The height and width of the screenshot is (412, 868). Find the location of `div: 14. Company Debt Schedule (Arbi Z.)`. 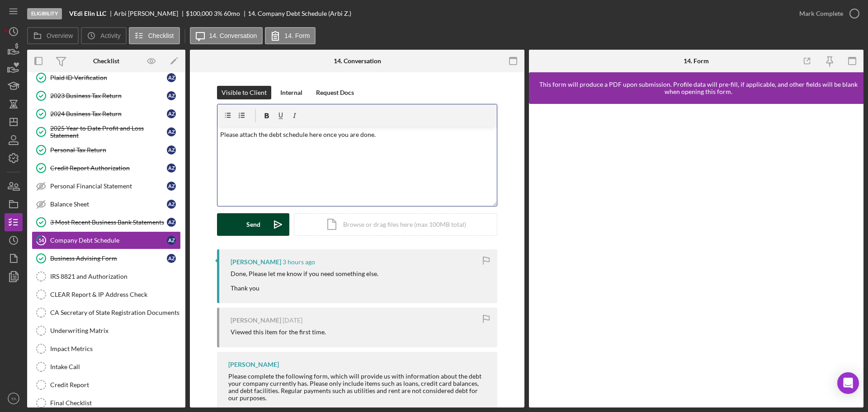

div: 14. Company Debt Schedule (Arbi Z.) is located at coordinates (299, 14).